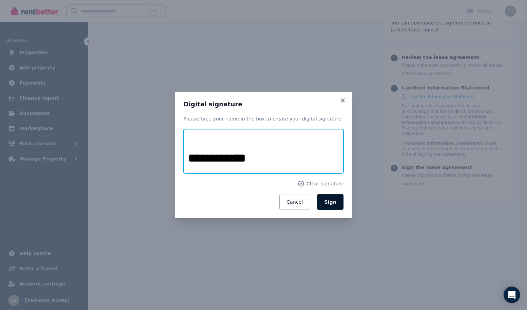 This screenshot has height=310, width=527. Describe the element at coordinates (263, 104) in the screenshot. I see `h3: Digital signature` at that location.